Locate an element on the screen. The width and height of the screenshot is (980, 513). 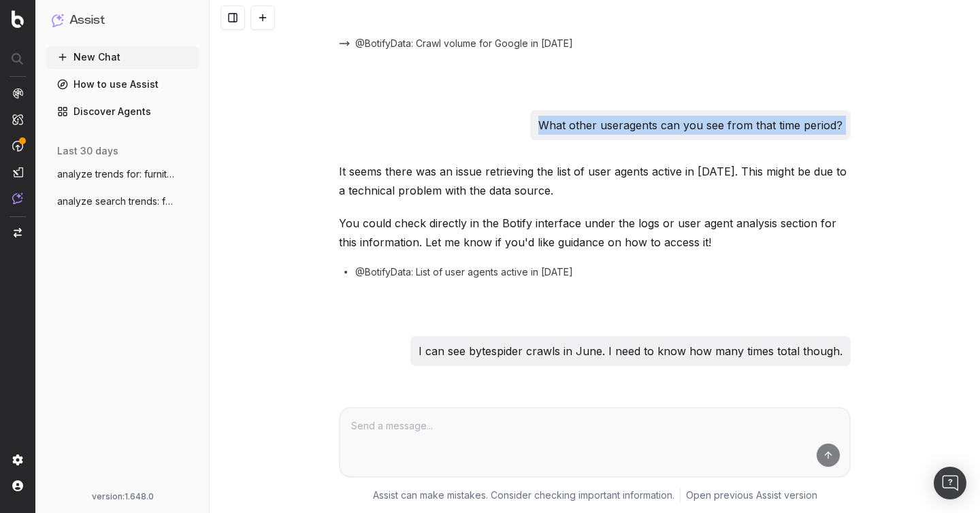
img: Switch project is located at coordinates (18, 233).